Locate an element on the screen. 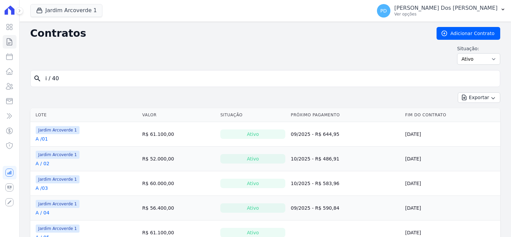  td: R$ 56.400,00 is located at coordinates (179, 208).